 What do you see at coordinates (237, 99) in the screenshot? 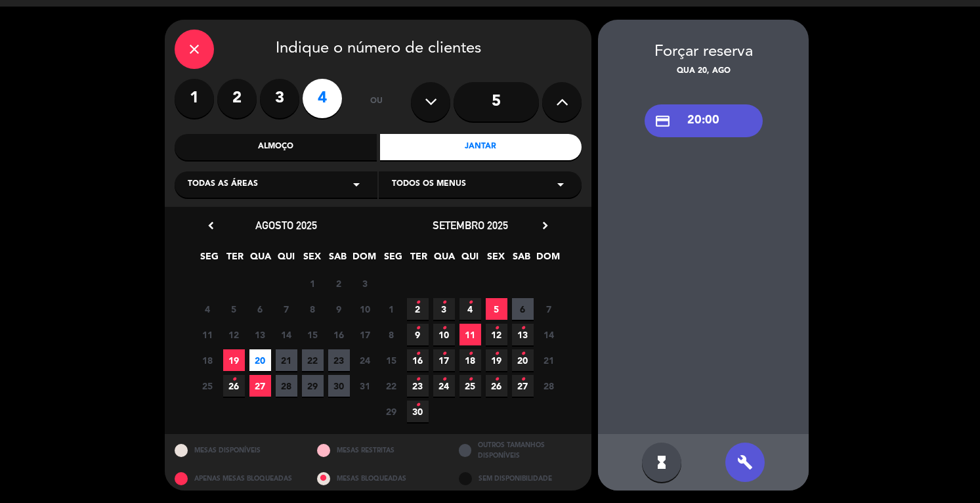
I see `label: 2` at bounding box center [237, 99].